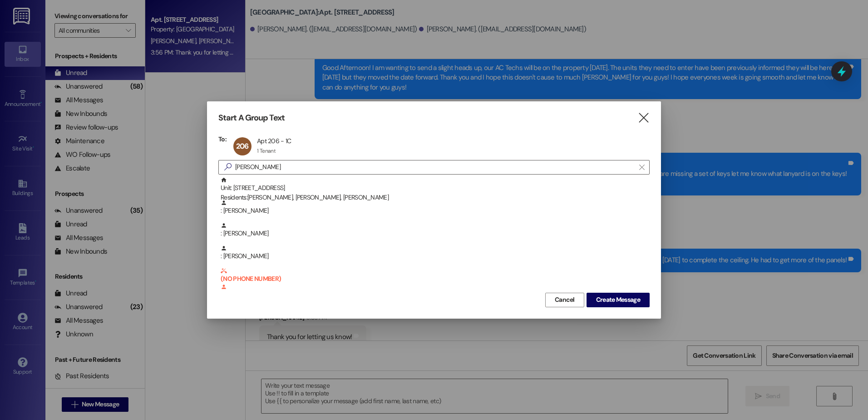 Image resolution: width=868 pixels, height=420 pixels. I want to click on h3: Start A Group Text, so click(251, 117).